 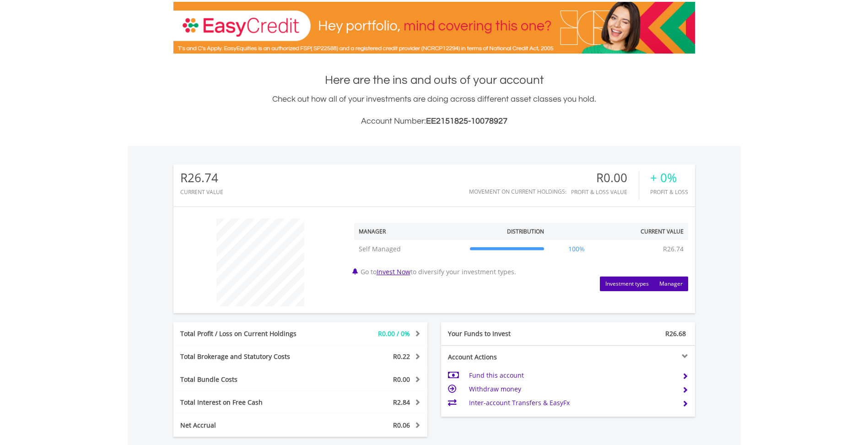 I want to click on div: Movement on Current Holdings:, so click(x=517, y=191).